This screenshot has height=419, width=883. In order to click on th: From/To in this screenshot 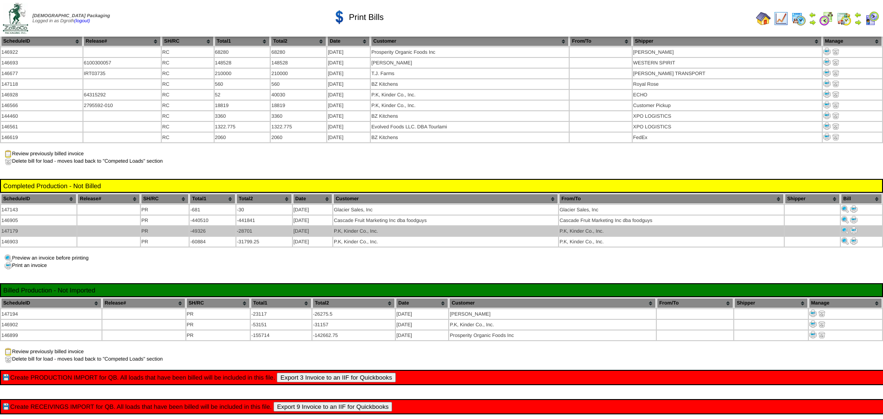, I will do `click(695, 303)`.